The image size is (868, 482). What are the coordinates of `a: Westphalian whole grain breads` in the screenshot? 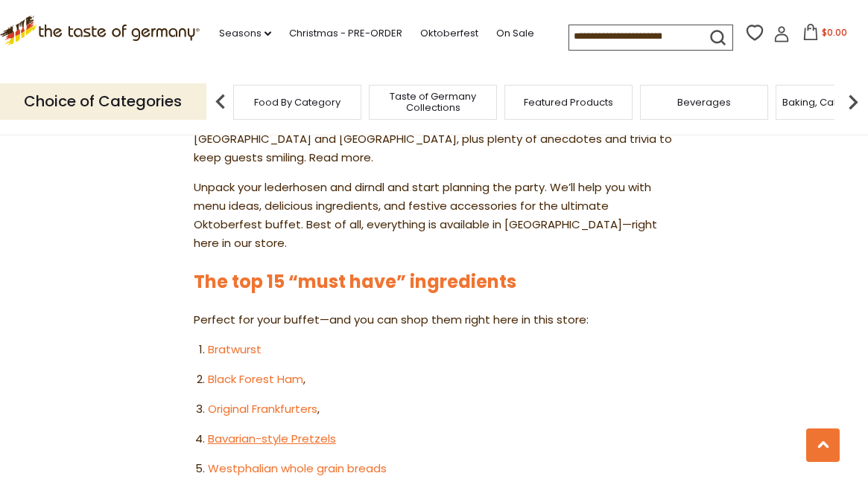 It's located at (297, 468).